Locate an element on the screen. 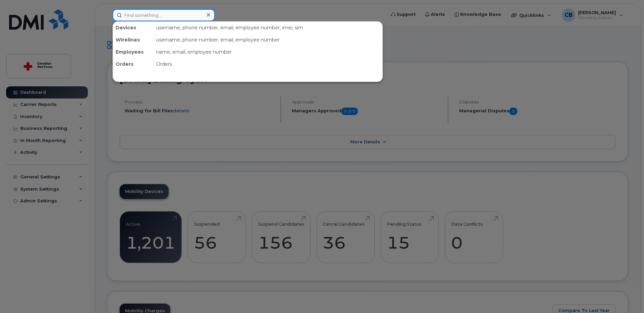 Image resolution: width=644 pixels, height=313 pixels. div: username, phone number, email, employee number, imei, sim is located at coordinates (268, 28).